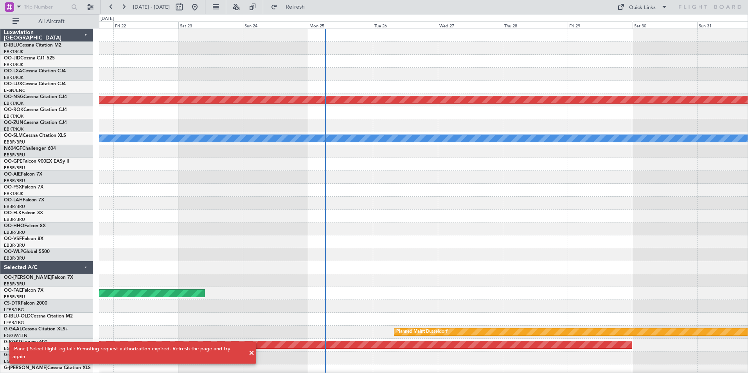 Image resolution: width=748 pixels, height=373 pixels. I want to click on a: D-IBLUCessna Citation M2, so click(32, 45).